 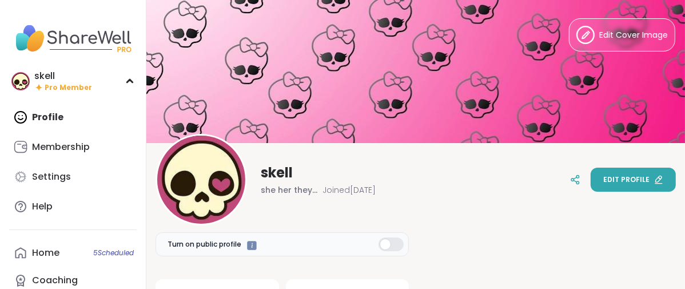 I want to click on span: 5 Scheduled, so click(x=113, y=253).